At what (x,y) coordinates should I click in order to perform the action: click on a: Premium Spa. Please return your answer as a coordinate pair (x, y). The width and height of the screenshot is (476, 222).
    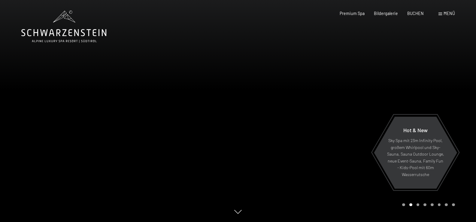
    Looking at the image, I should click on (352, 13).